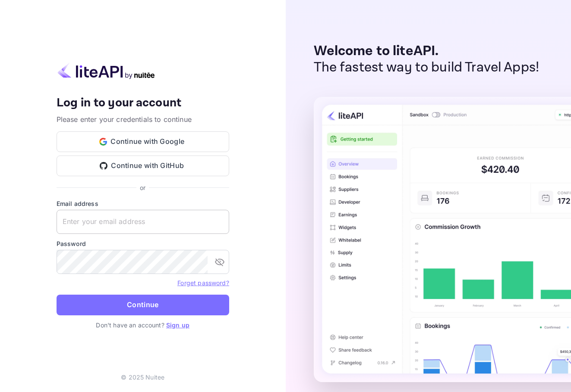 This screenshot has height=392, width=571. What do you see at coordinates (142, 377) in the screenshot?
I see `p: © 2025 Nuitee` at bounding box center [142, 377].